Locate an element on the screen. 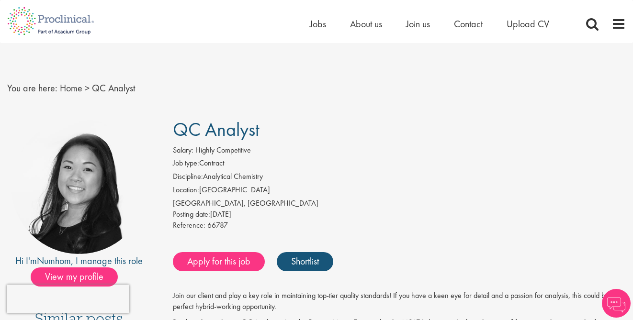 This screenshot has height=320, width=633. label: Salary: is located at coordinates (183, 150).